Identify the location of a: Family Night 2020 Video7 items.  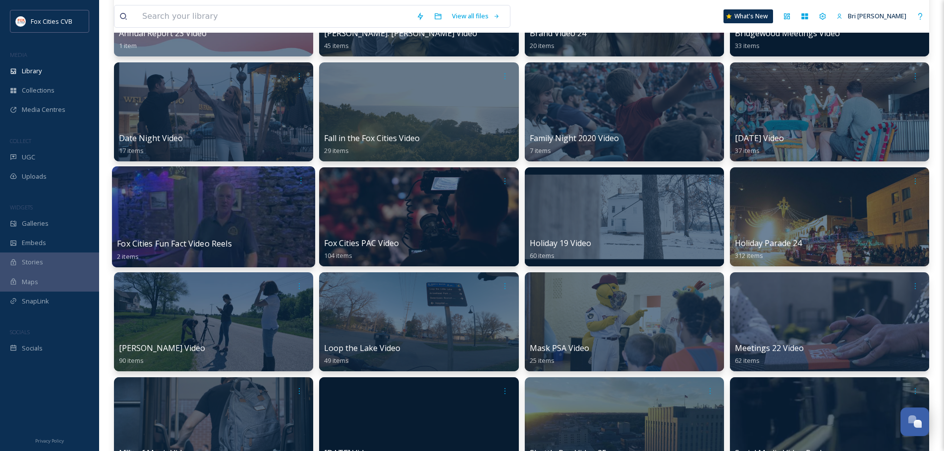
(574, 144).